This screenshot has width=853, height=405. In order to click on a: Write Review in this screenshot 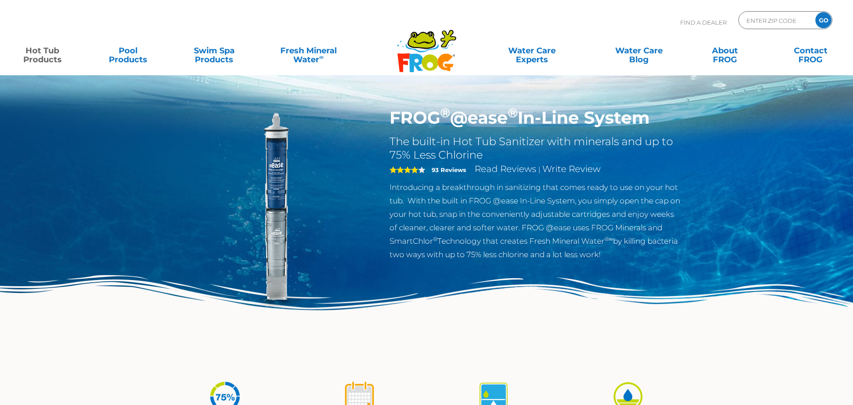, I will do `click(572, 169)`.